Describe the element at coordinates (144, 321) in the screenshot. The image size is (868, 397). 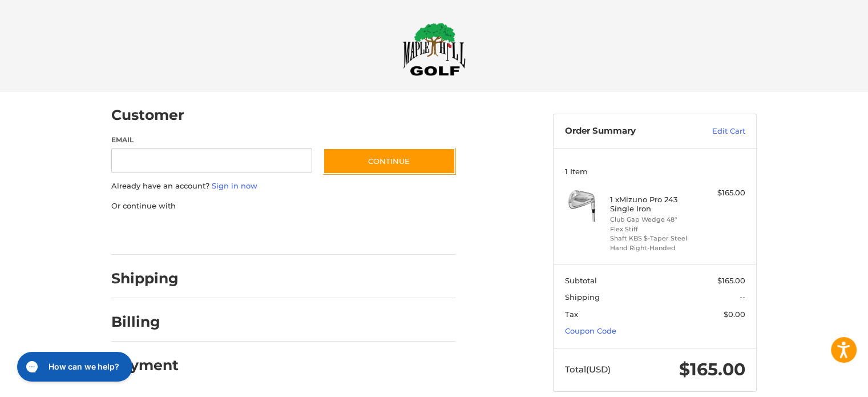
I see `h2: Billing` at that location.